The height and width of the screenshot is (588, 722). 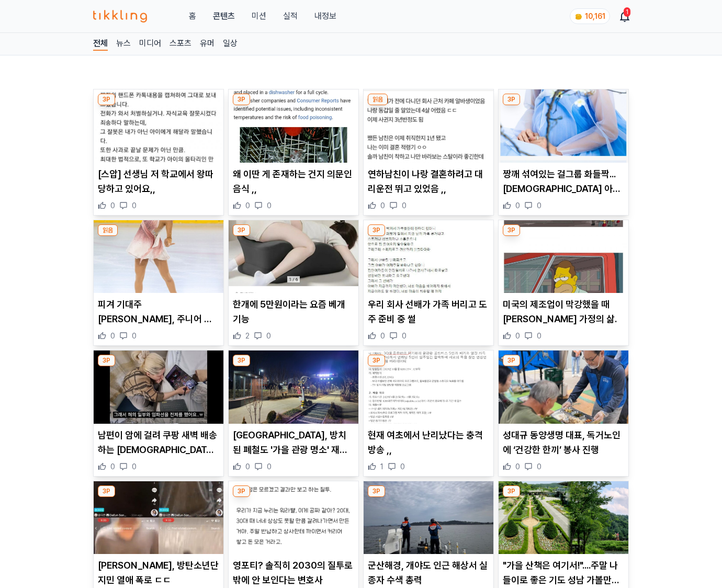 What do you see at coordinates (293, 312) in the screenshot?
I see `p: 한개에 5만원이라는 요즘 베개 기능` at bounding box center [293, 312].